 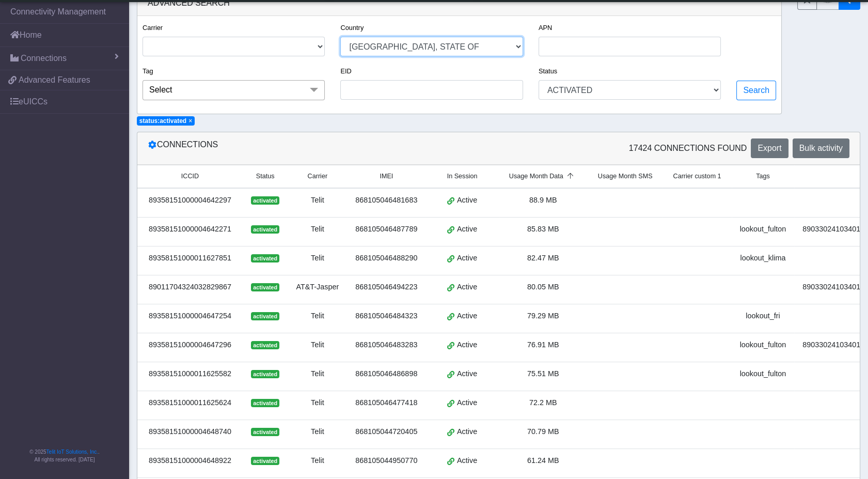 I want to click on label: Carrier, so click(x=152, y=28).